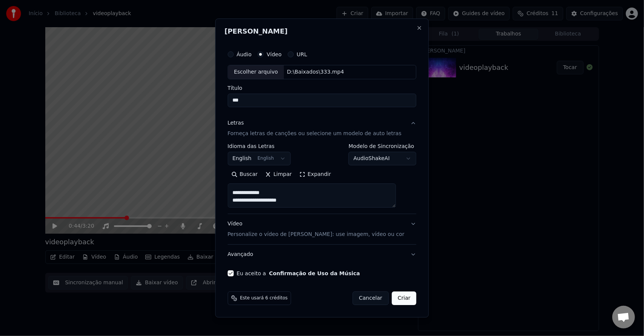 This screenshot has width=644, height=336. What do you see at coordinates (404, 298) in the screenshot?
I see `button: Criar` at bounding box center [404, 298].